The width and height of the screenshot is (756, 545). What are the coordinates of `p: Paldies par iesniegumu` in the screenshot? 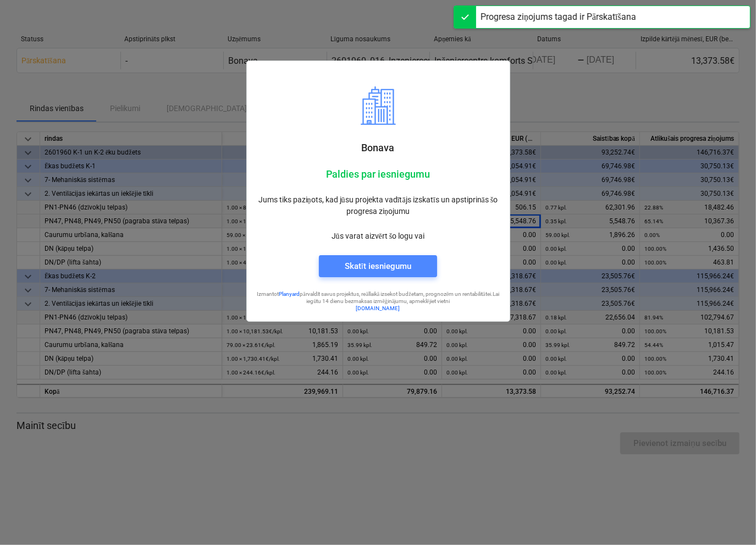 It's located at (379, 175).